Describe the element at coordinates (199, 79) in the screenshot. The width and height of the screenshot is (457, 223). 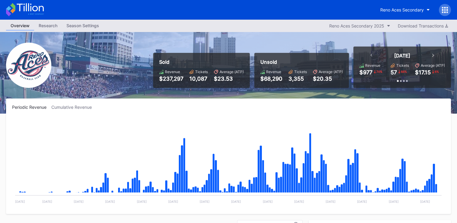
I see `div: 10,087` at that location.